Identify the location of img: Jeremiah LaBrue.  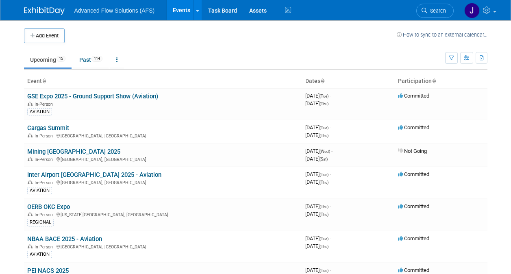
(472, 11).